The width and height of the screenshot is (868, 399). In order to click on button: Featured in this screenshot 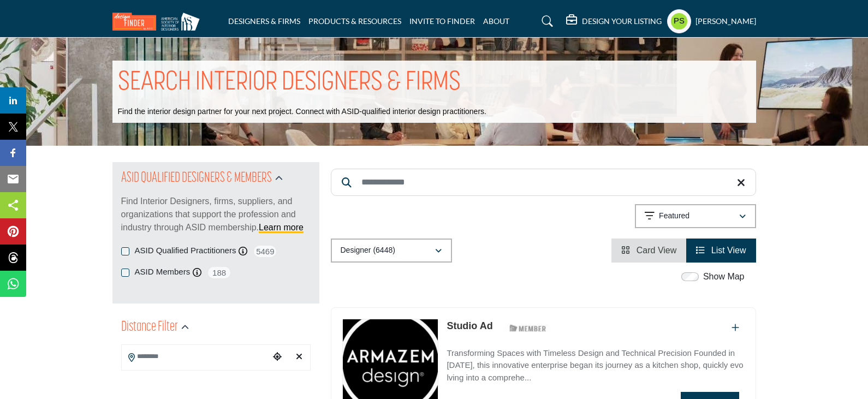, I will do `click(695, 216)`.